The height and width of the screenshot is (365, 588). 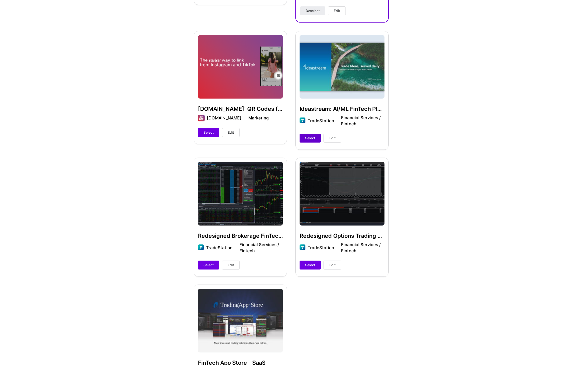 What do you see at coordinates (313, 11) in the screenshot?
I see `span: Deselect` at bounding box center [313, 11].